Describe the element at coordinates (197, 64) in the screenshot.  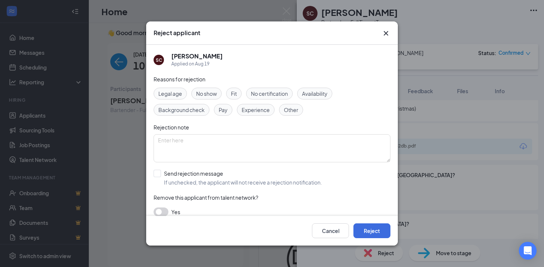
I see `div: Applied on Aug 19` at that location.